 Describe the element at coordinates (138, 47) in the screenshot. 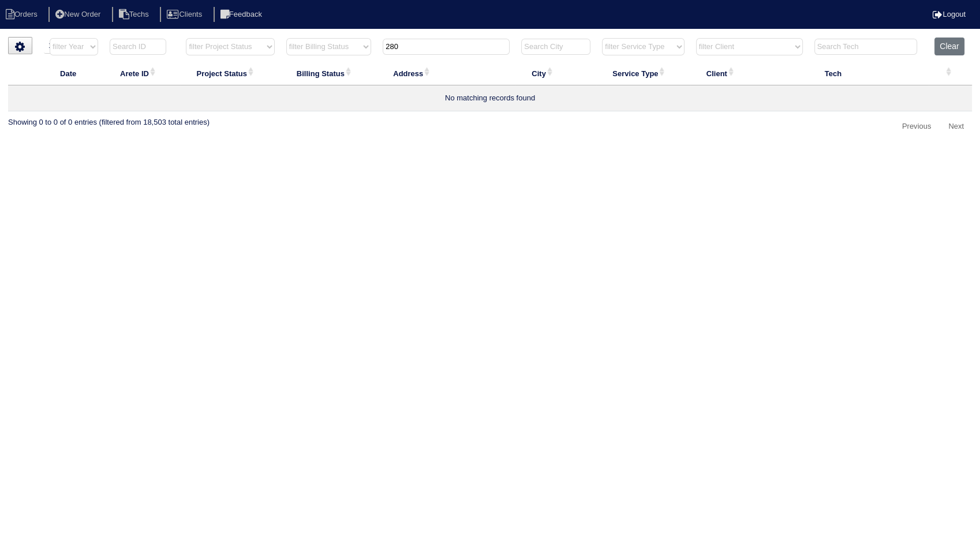

I see `input: Search ID` at that location.